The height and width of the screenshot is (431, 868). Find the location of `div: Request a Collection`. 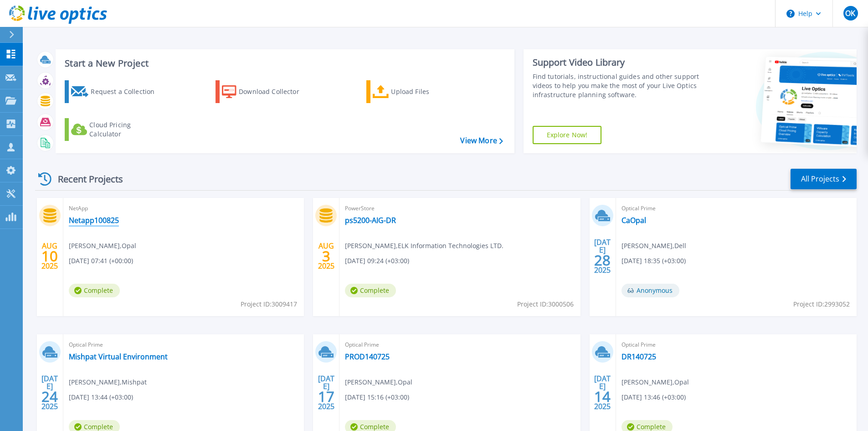

div: Request a Collection is located at coordinates (127, 92).